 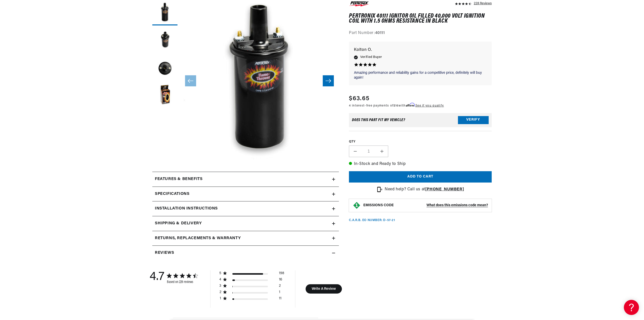 What do you see at coordinates (245, 238) in the screenshot?
I see `summary: Returns, Replacements & Warranty` at bounding box center [245, 238].